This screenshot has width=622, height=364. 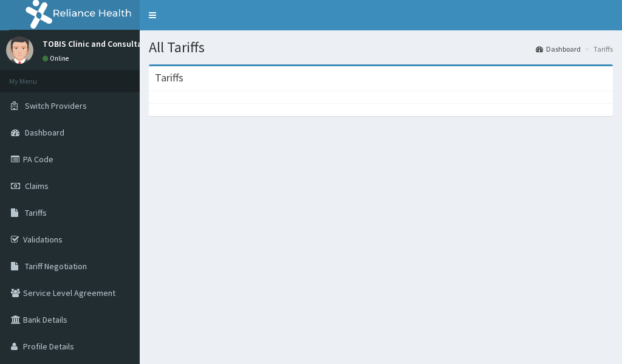 What do you see at coordinates (44, 132) in the screenshot?
I see `span: Dashboard` at bounding box center [44, 132].